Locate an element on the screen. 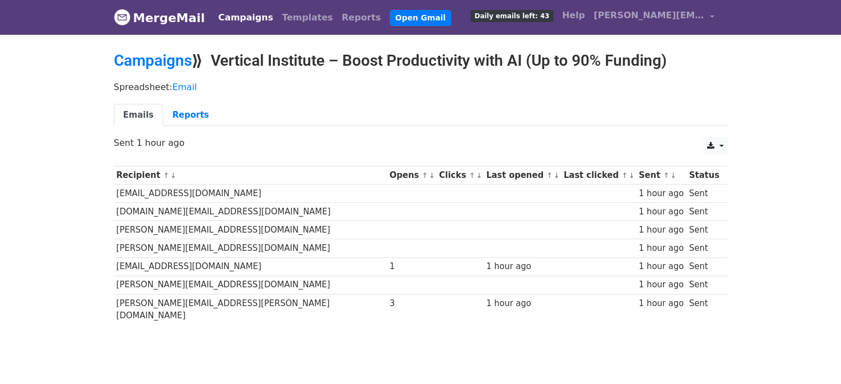 The width and height of the screenshot is (841, 384). div: 1 is located at coordinates (412, 266).